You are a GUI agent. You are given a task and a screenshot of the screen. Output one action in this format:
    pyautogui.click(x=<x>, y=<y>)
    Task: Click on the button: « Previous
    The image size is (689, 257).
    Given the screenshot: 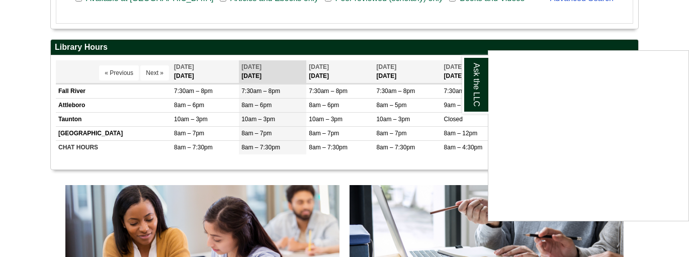 What is the action you would take?
    pyautogui.click(x=119, y=73)
    